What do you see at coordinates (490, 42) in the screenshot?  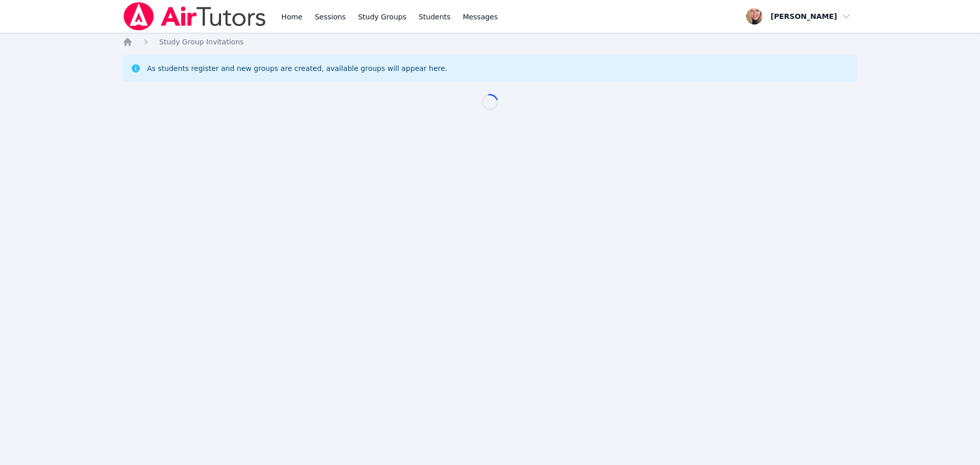 I see `nav: Breadcrumb` at bounding box center [490, 42].